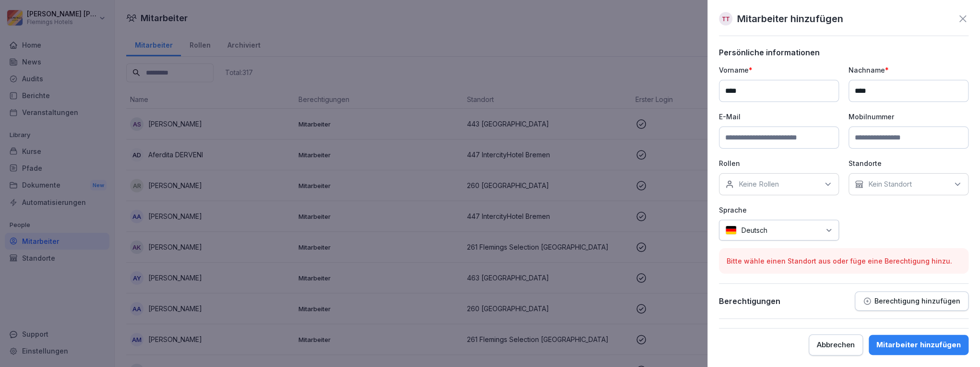 Image resolution: width=980 pixels, height=367 pixels. What do you see at coordinates (779, 117) in the screenshot?
I see `p: E-Mail` at bounding box center [779, 117].